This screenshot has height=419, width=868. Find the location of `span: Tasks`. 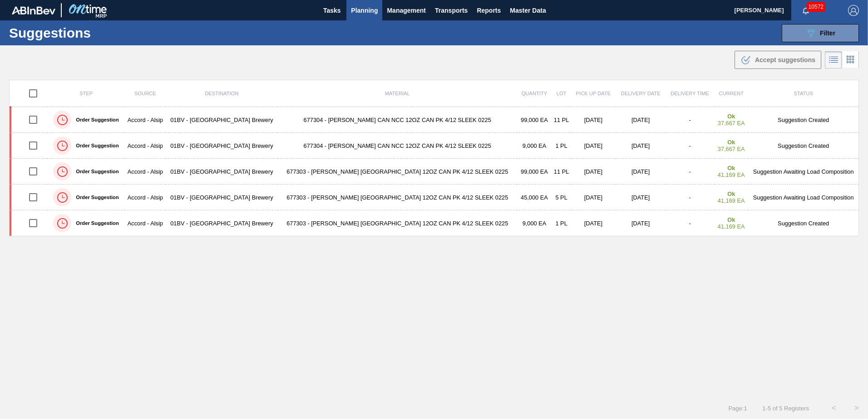

span: Tasks is located at coordinates (332, 11).